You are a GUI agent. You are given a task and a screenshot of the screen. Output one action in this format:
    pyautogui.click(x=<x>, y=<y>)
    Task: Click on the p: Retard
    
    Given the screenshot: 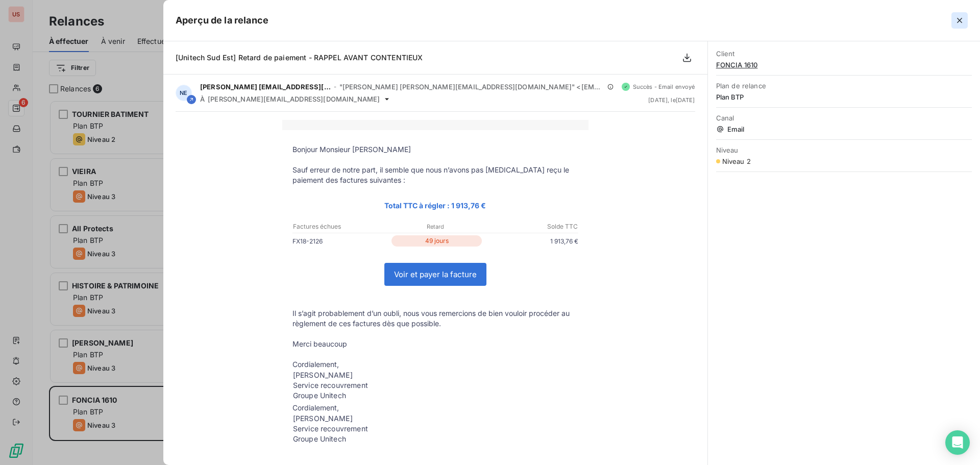 What is the action you would take?
    pyautogui.click(x=435, y=226)
    